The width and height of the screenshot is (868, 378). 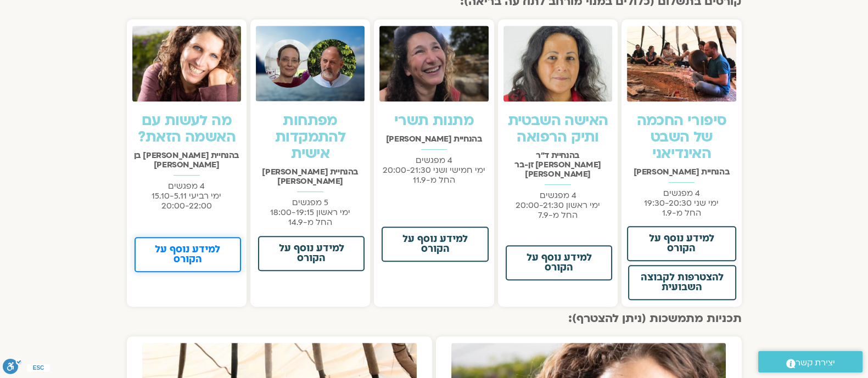 I want to click on a: מפתחות להתמקדות אישית, so click(x=311, y=137).